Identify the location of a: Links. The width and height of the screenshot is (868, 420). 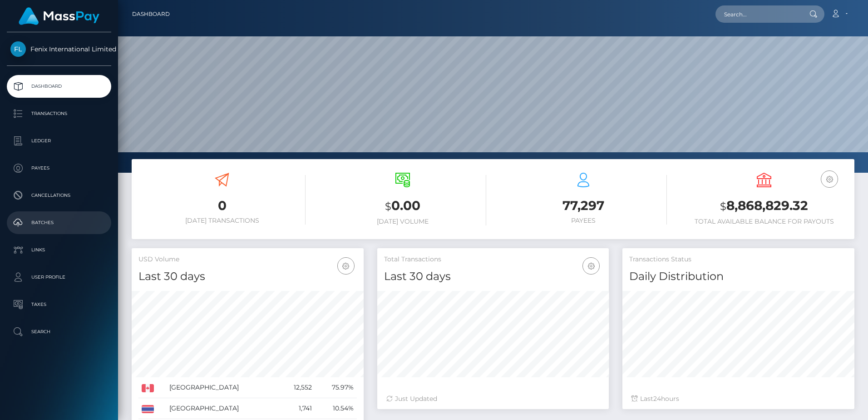
(59, 250).